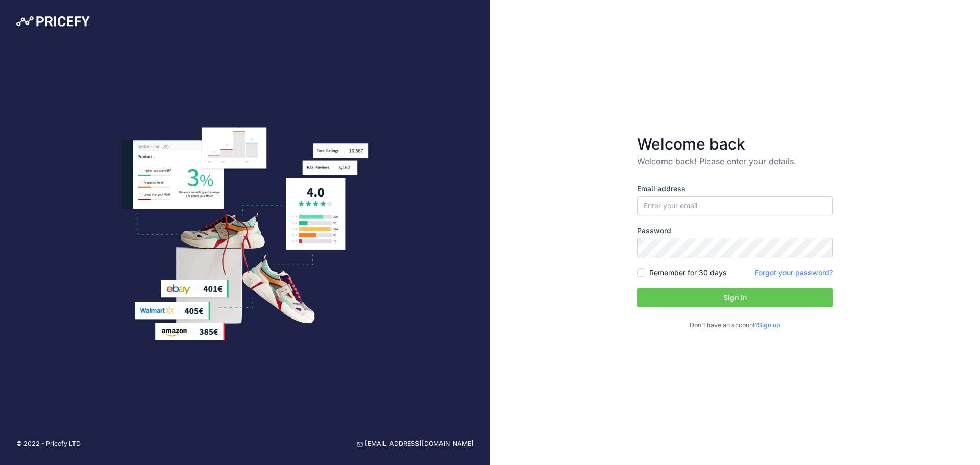 The height and width of the screenshot is (465, 980). I want to click on p: Don't have an account?, so click(735, 325).